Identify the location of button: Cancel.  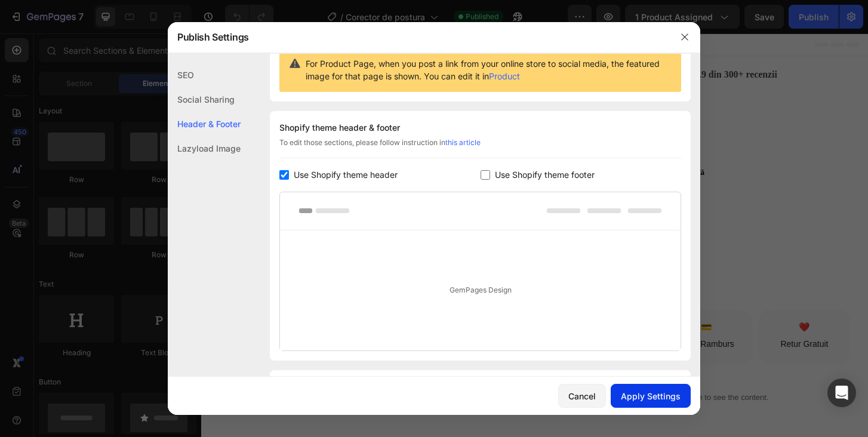
(582, 396).